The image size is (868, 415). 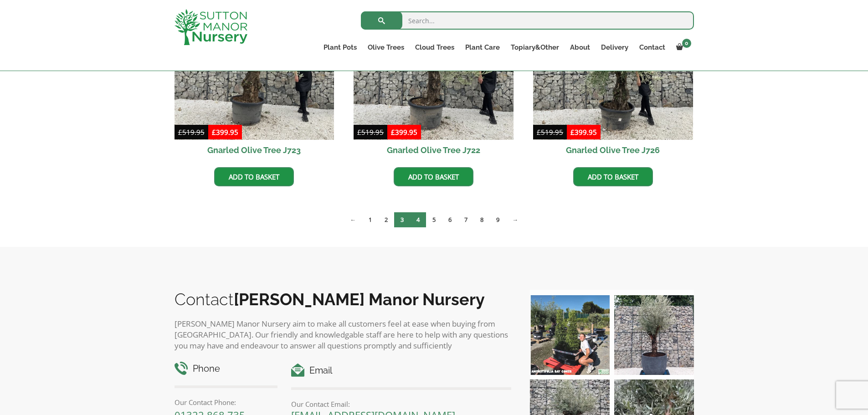 What do you see at coordinates (401, 405) in the screenshot?
I see `p: Our Contact Email:` at bounding box center [401, 405].